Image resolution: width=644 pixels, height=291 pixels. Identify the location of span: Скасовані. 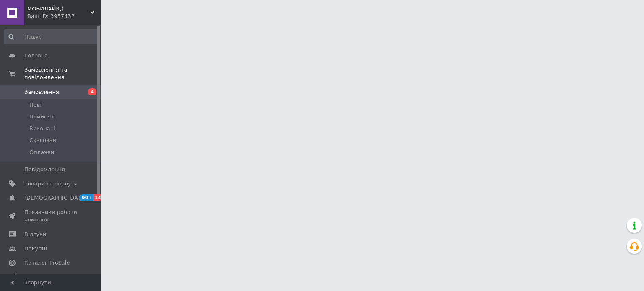
(44, 141).